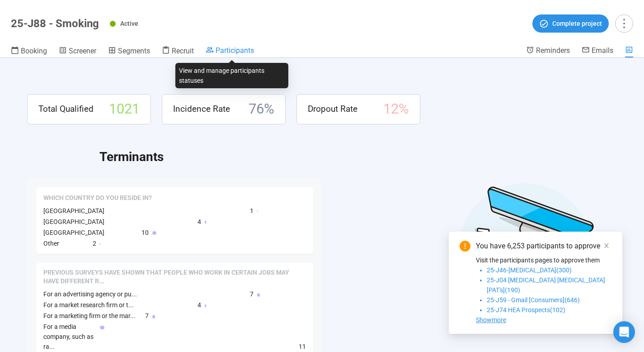 Image resolution: width=644 pixels, height=352 pixels. I want to click on p: Visit the participants pages to approve them, so click(544, 260).